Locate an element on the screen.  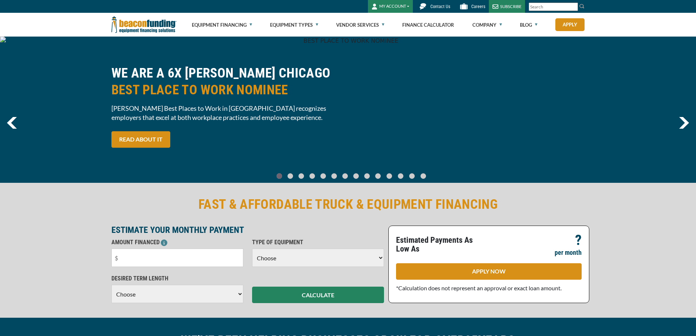
a: Go To Slide 0 is located at coordinates (279, 176).